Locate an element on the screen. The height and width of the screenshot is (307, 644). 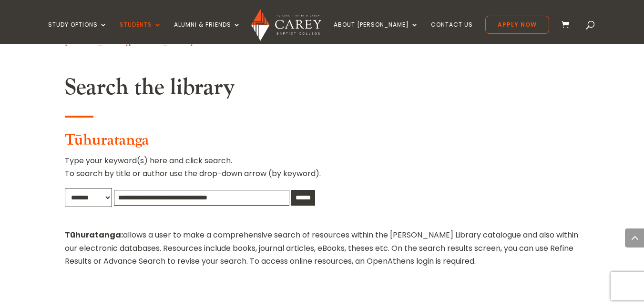
h2: Search the library is located at coordinates (322, 90).